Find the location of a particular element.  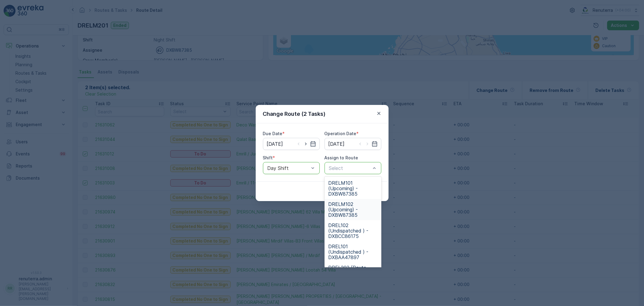

span: DREL102 (Undispatched ) - DXBCC86175 is located at coordinates (353, 230).